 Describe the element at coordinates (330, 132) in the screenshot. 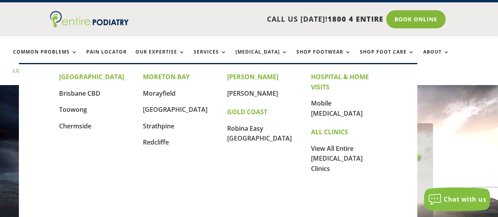

I see `strong: ALL CLINICS` at that location.